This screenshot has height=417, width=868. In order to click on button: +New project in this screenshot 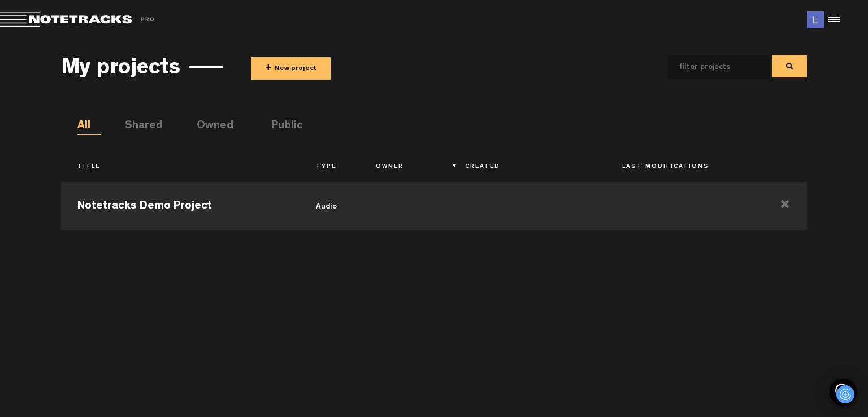, I will do `click(291, 69)`.